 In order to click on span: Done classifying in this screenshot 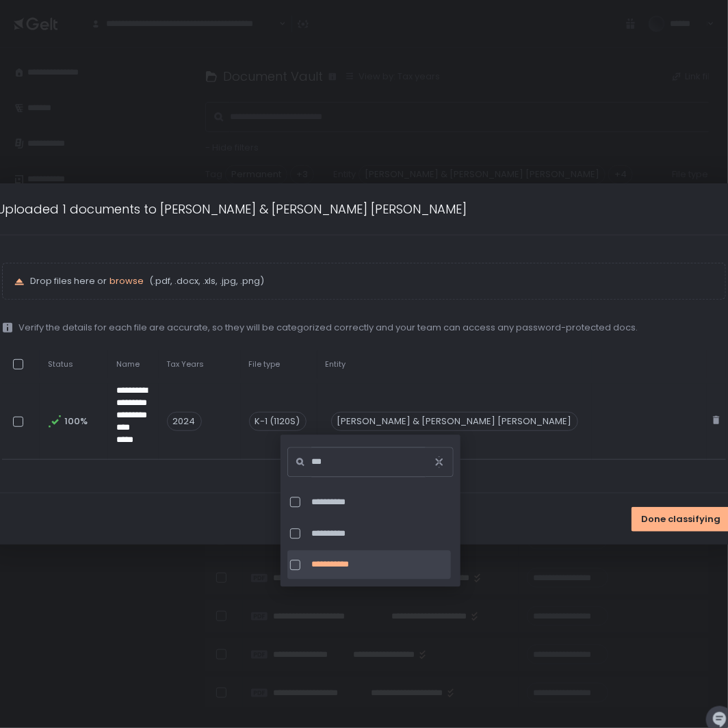, I will do `click(682, 520)`.